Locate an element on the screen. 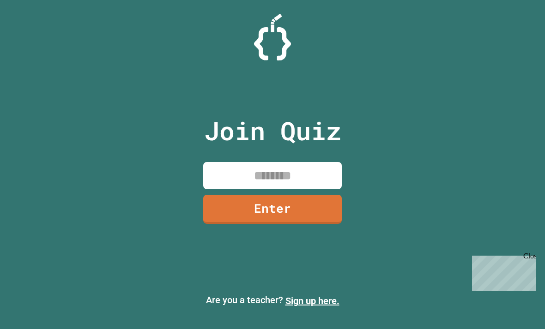 The width and height of the screenshot is (545, 329). p: Are you a teacher? is located at coordinates (272, 300).